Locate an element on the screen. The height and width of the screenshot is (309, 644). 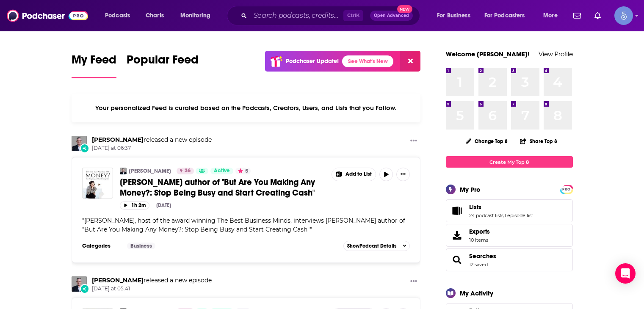
button: Share Top 8 is located at coordinates (539, 141).